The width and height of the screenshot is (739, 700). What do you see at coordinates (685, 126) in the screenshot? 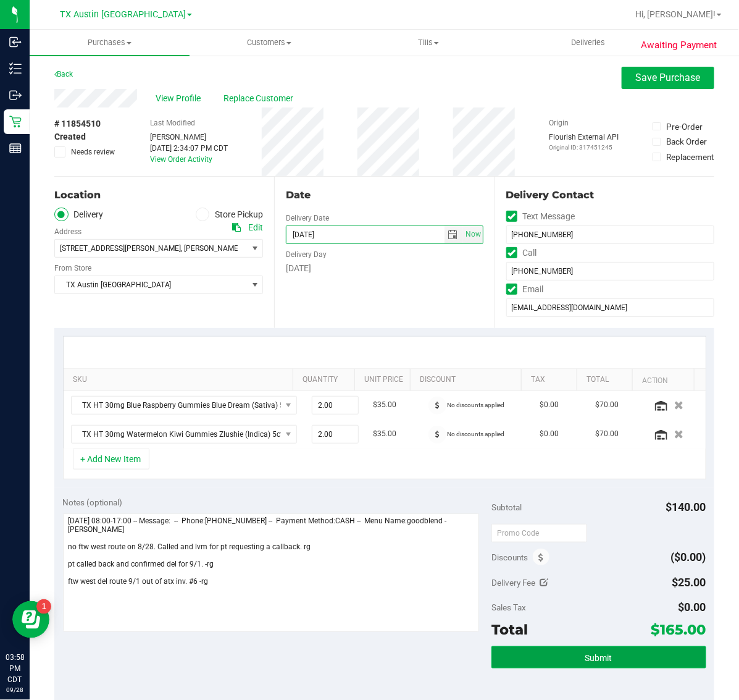
I see `div: Pre-Order` at bounding box center [685, 126].